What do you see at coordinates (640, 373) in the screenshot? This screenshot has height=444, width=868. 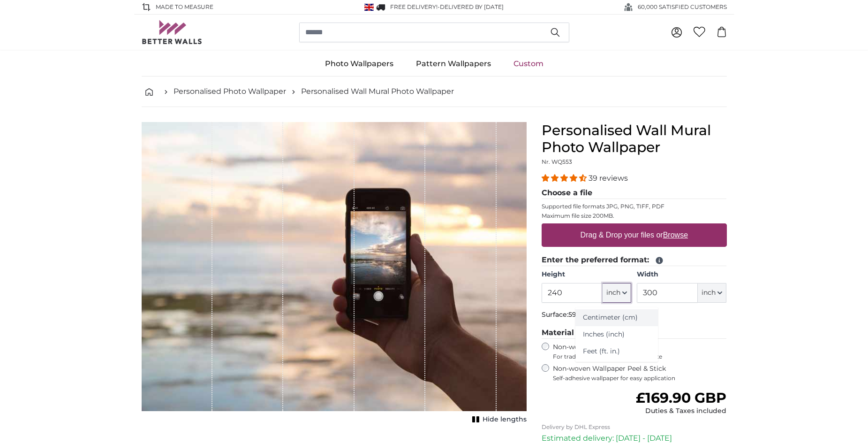 I see `label: Non-woven Wallpaper Peel & Stick` at bounding box center [640, 373].